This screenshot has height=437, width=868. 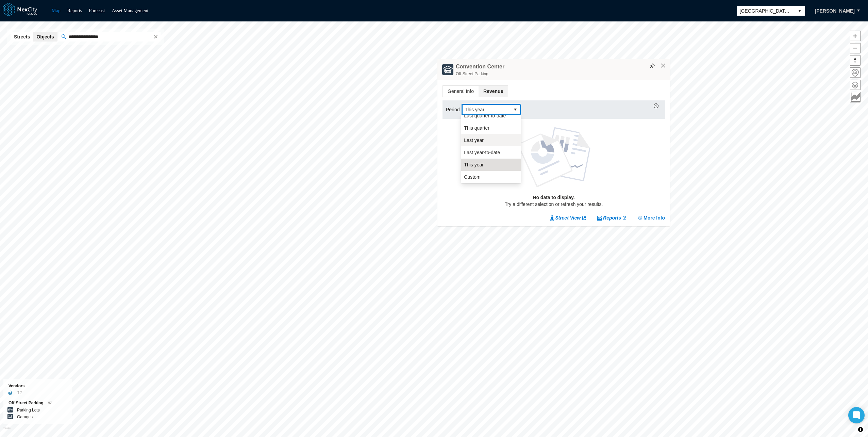 What do you see at coordinates (553, 198) in the screenshot?
I see `span: No data to display.` at bounding box center [553, 198].